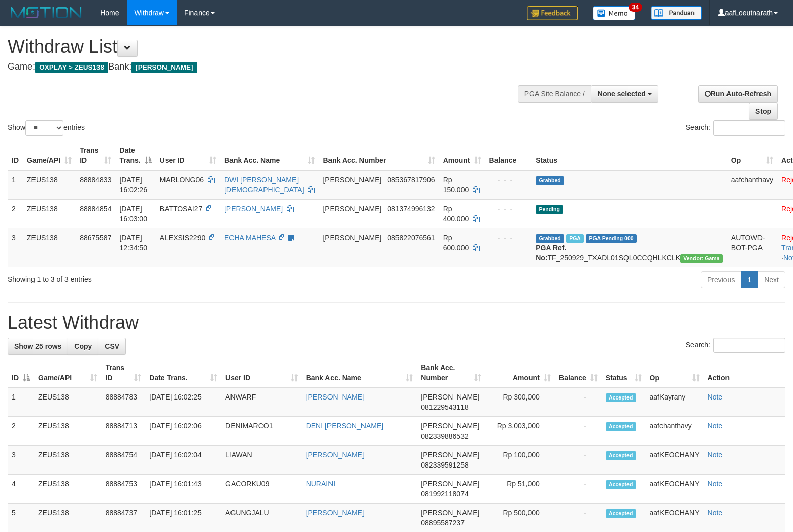  Describe the element at coordinates (83, 346) in the screenshot. I see `span: Copy` at that location.